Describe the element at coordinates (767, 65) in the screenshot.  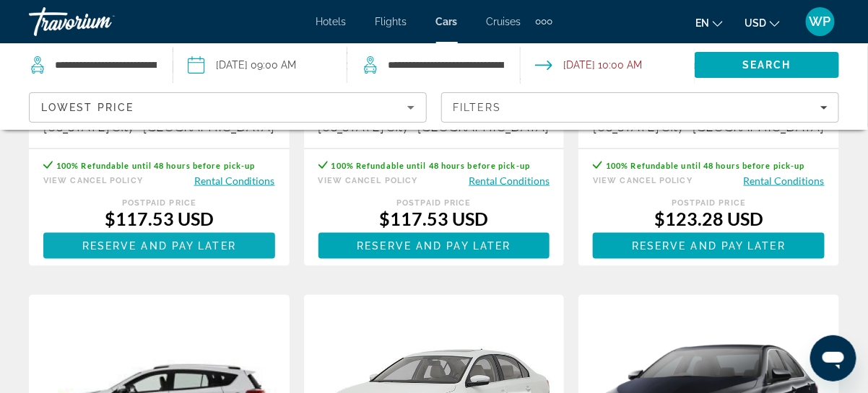
I see `button: Search` at that location.